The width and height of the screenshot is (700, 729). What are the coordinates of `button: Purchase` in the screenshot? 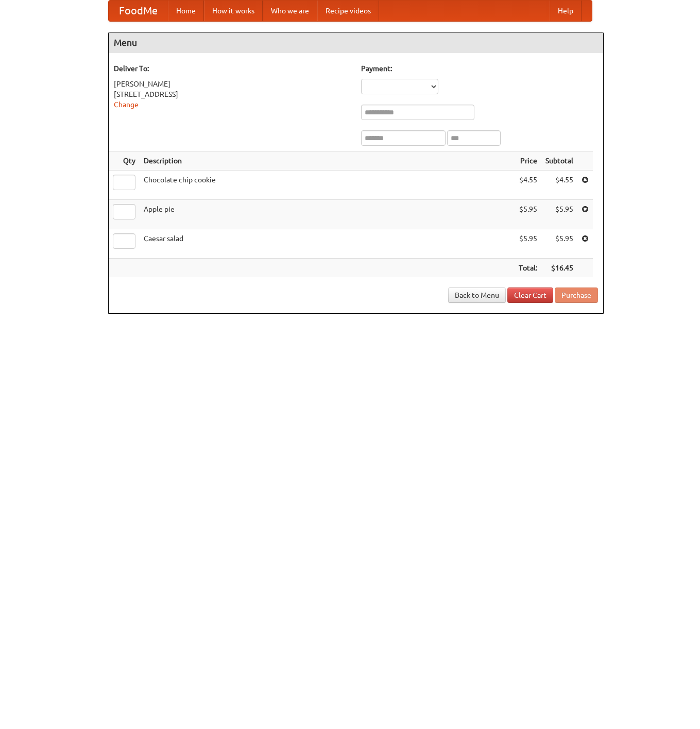 It's located at (576, 295).